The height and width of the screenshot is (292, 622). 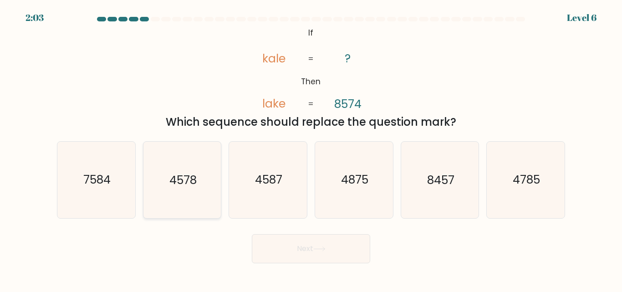 I want to click on tspan: If, so click(x=311, y=33).